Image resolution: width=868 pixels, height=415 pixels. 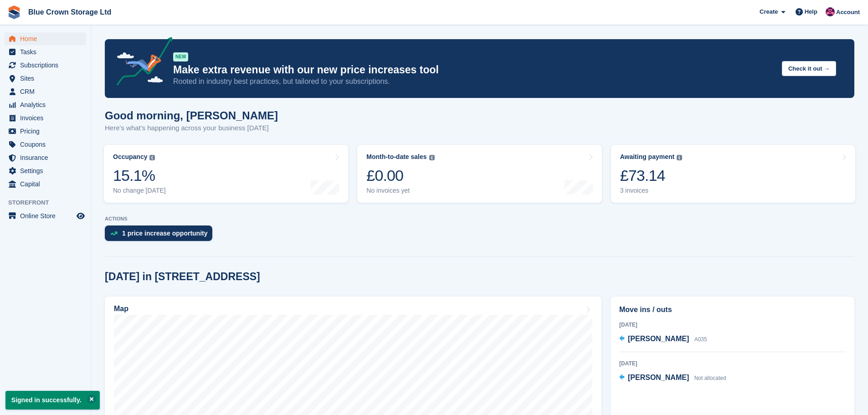 I want to click on a: Blue Crown Storage Ltd, so click(x=69, y=12).